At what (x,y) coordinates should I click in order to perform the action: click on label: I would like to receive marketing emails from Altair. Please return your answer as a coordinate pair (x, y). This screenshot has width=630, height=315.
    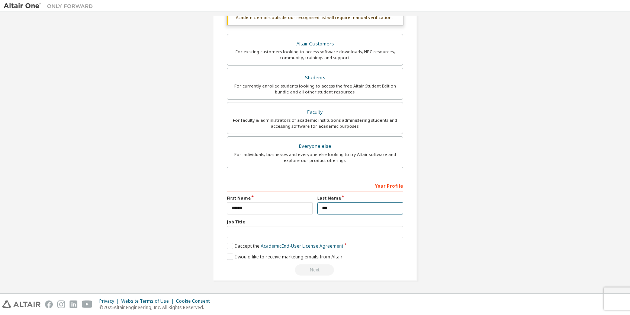
    Looking at the image, I should click on (284, 256).